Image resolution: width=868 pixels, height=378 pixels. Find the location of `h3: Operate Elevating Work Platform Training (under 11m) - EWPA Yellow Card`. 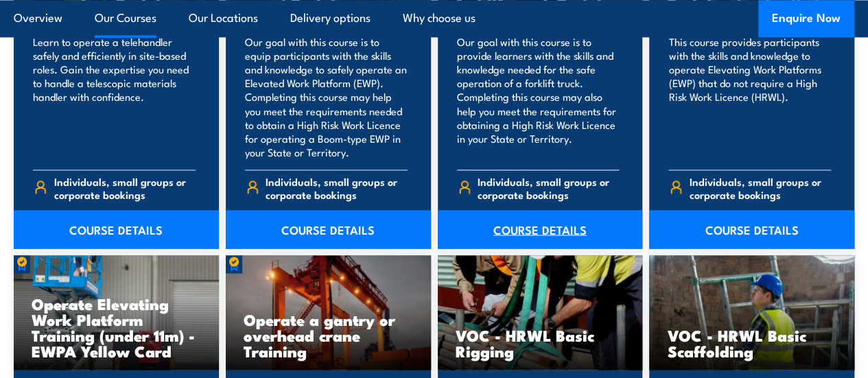

h3: Operate Elevating Work Platform Training (under 11m) - EWPA Yellow Card is located at coordinates (116, 326).